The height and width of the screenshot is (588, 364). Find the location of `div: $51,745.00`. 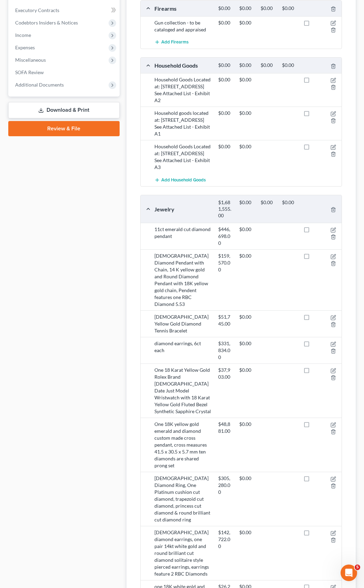

div: $51,745.00 is located at coordinates (225, 320).